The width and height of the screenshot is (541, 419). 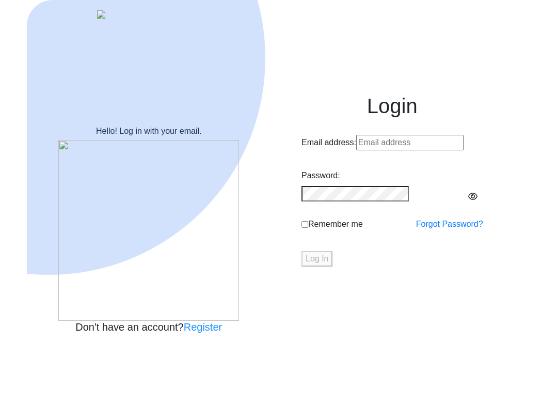 I want to click on a: Forgot Password?, so click(x=450, y=224).